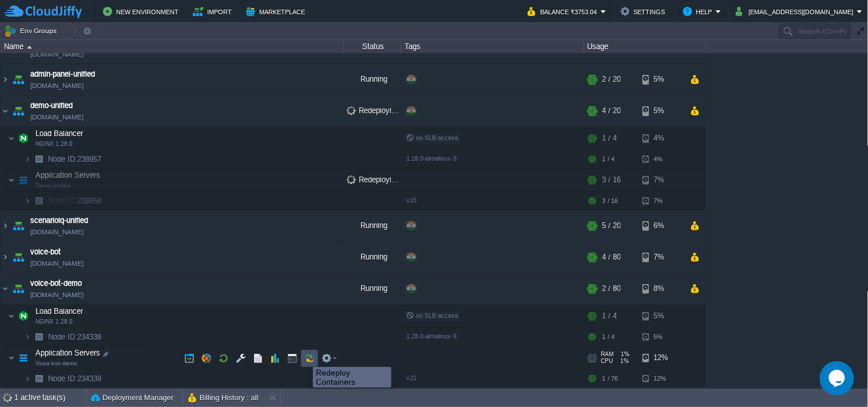 This screenshot has height=407, width=868. Describe the element at coordinates (63, 74) in the screenshot. I see `span: admin-panel-unified` at that location.